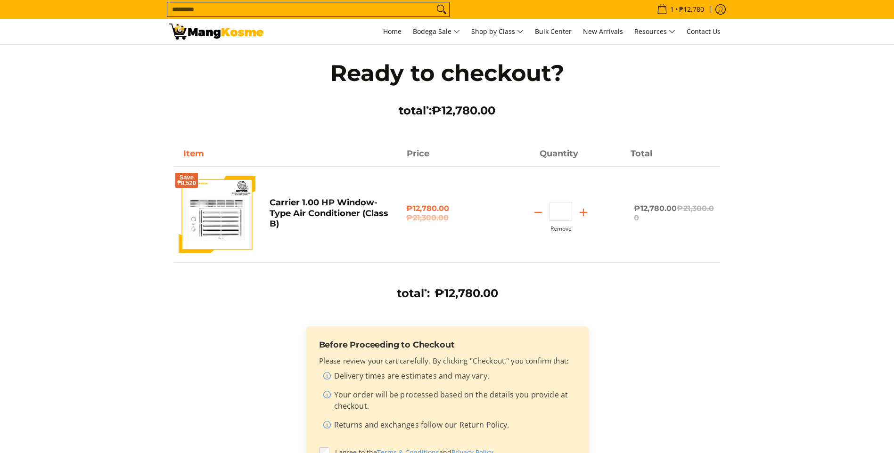 The width and height of the screenshot is (894, 453). Describe the element at coordinates (216, 32) in the screenshot. I see `img: Your Shopping Cart | Mang Kosme` at that location.